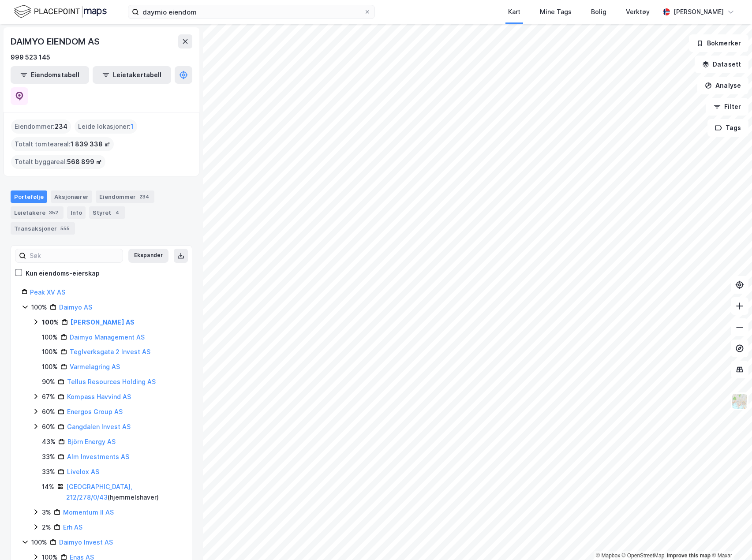 This screenshot has height=560, width=752. Describe the element at coordinates (107, 212) in the screenshot. I see `div: Styret` at that location.